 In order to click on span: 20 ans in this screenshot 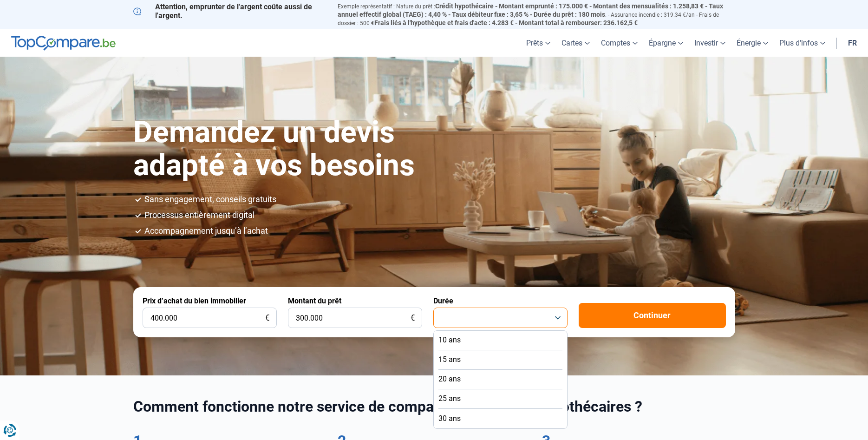, I will do `click(449, 379)`.